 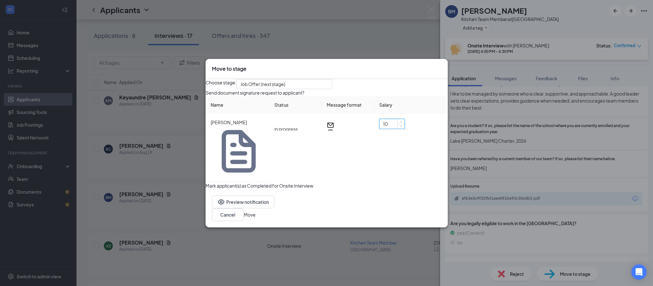 I want to click on svg: Eye, so click(x=221, y=202).